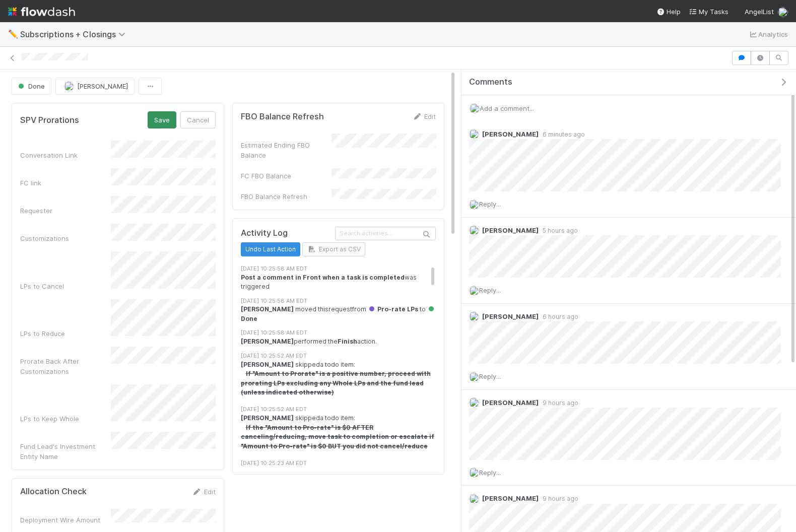 This screenshot has height=532, width=796. Describe the element at coordinates (490, 82) in the screenshot. I see `span: Comments` at that location.